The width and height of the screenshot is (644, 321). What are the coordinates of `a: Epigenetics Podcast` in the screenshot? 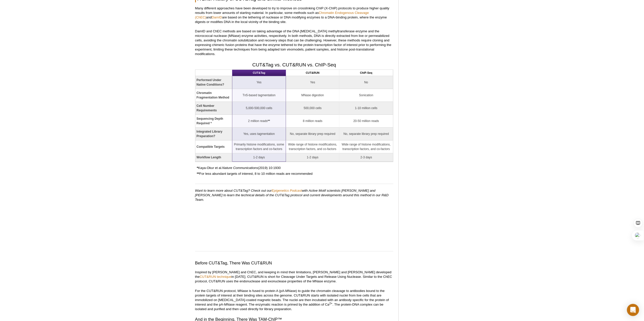 It's located at (287, 191).